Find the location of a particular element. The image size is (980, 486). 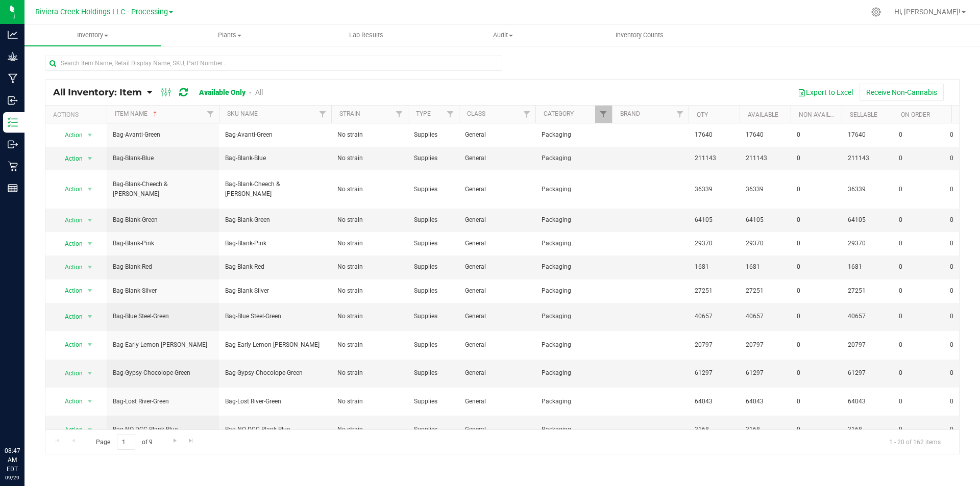

span: 17640 is located at coordinates (765, 135).